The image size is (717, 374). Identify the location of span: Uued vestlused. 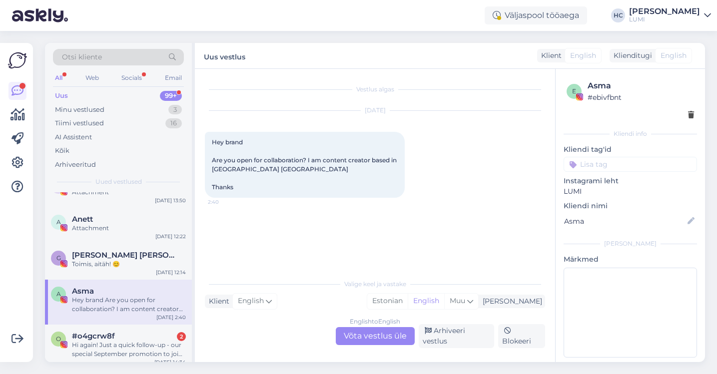
(118, 182).